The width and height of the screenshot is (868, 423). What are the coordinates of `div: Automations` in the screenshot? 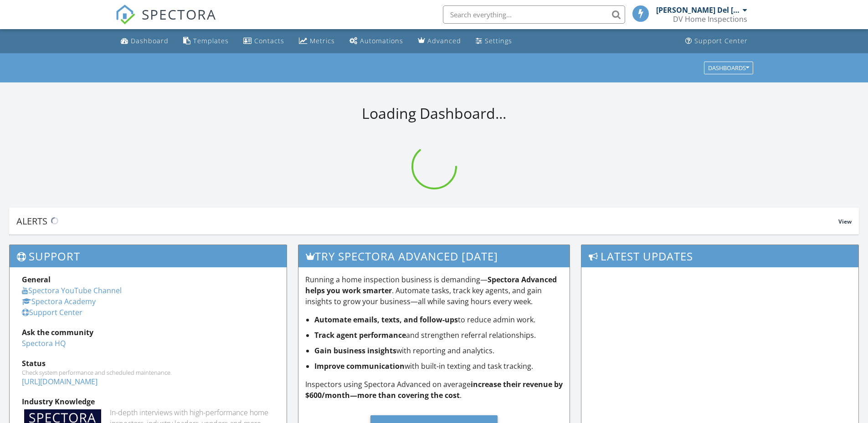 It's located at (381, 41).